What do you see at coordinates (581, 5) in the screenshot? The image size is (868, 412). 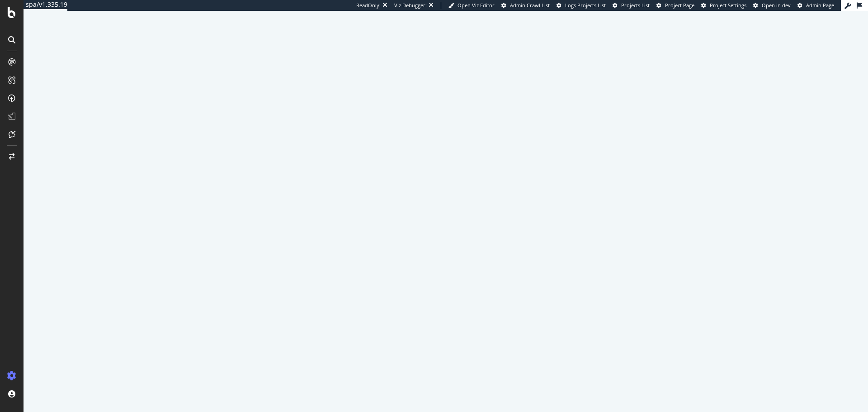 I see `a: Logs Projects List` at bounding box center [581, 5].